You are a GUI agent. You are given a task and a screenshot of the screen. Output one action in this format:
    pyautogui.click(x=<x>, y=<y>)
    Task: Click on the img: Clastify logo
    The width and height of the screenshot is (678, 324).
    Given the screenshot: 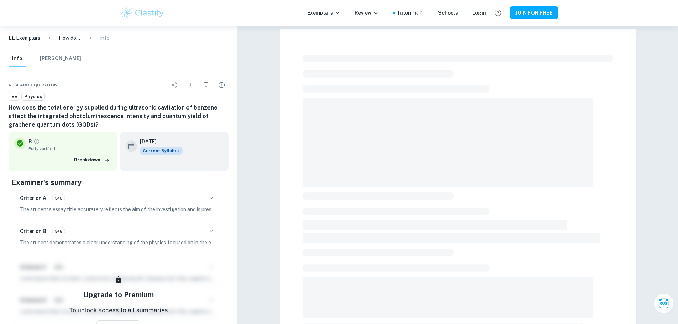 What is the action you would take?
    pyautogui.click(x=142, y=13)
    